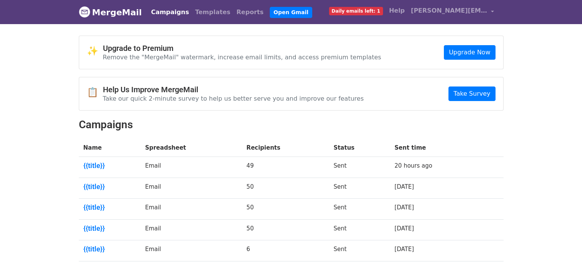 The image size is (582, 266). What do you see at coordinates (285, 148) in the screenshot?
I see `th: Recipients` at bounding box center [285, 148].